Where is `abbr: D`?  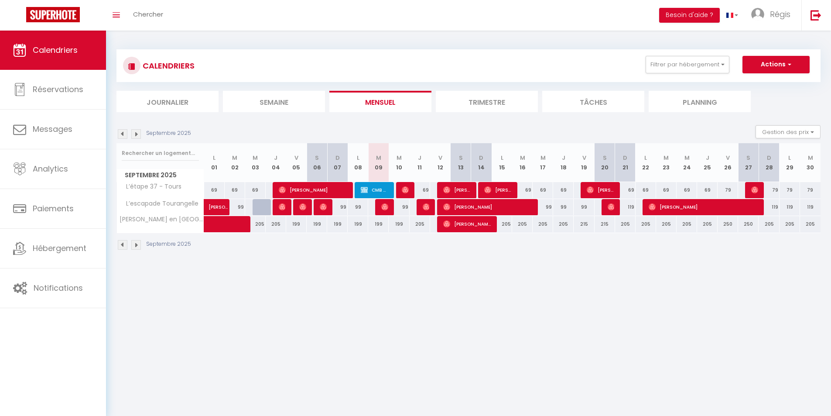 abbr: D is located at coordinates (769, 157).